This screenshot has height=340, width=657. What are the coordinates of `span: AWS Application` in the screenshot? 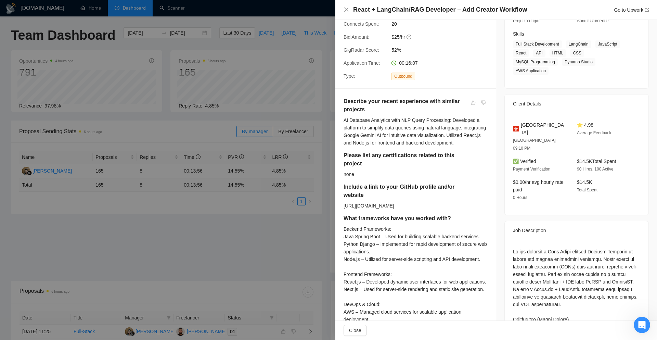 It's located at (531, 71).